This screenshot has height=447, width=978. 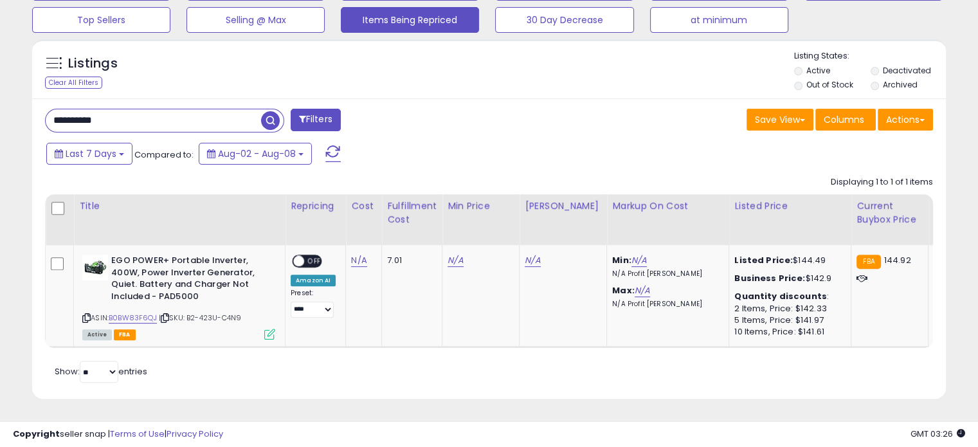 What do you see at coordinates (790, 206) in the screenshot?
I see `div: Listed Price` at bounding box center [790, 206].